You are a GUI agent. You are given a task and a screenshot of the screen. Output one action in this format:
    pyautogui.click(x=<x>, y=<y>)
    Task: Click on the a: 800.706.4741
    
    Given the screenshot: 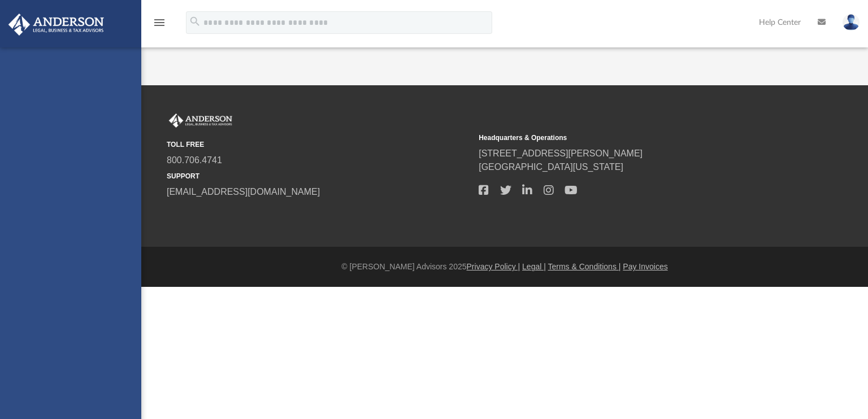 What is the action you would take?
    pyautogui.click(x=194, y=160)
    